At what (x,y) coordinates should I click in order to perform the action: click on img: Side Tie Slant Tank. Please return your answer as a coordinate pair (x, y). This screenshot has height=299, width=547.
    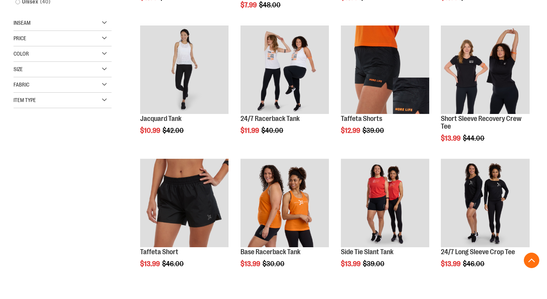
    Looking at the image, I should click on (385, 203).